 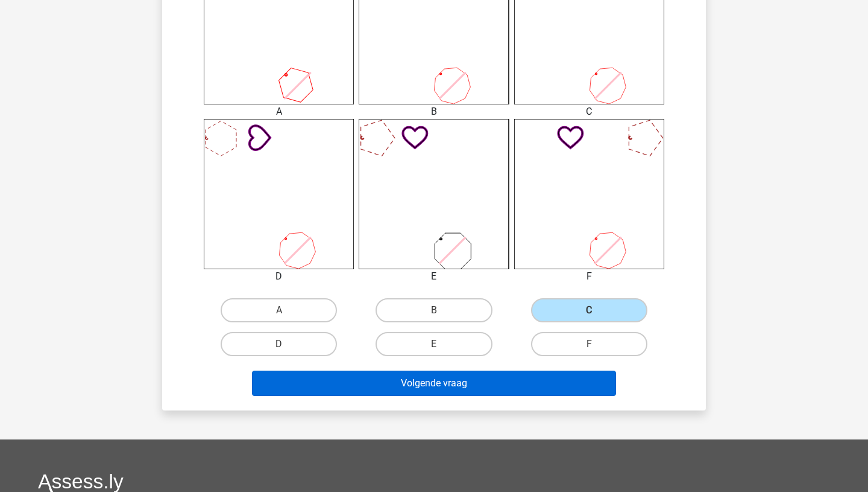 What do you see at coordinates (433, 277) in the screenshot?
I see `div: E` at bounding box center [433, 277].